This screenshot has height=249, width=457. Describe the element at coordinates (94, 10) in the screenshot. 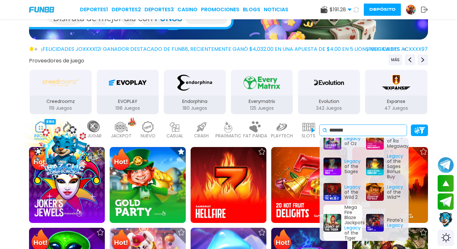

I see `a: Deportes1` at that location.